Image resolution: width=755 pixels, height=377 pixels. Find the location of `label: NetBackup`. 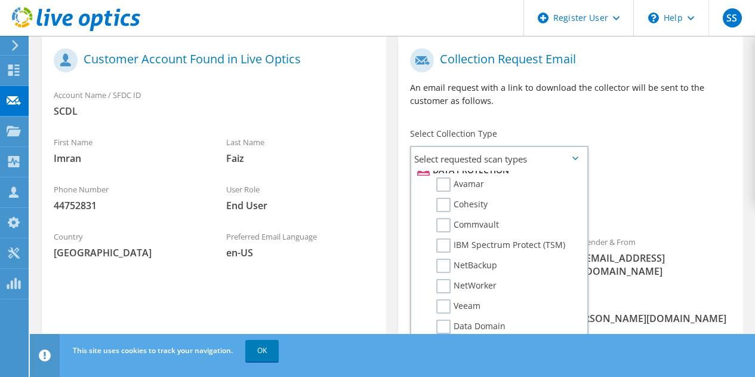

label: NetBackup is located at coordinates (467, 266).